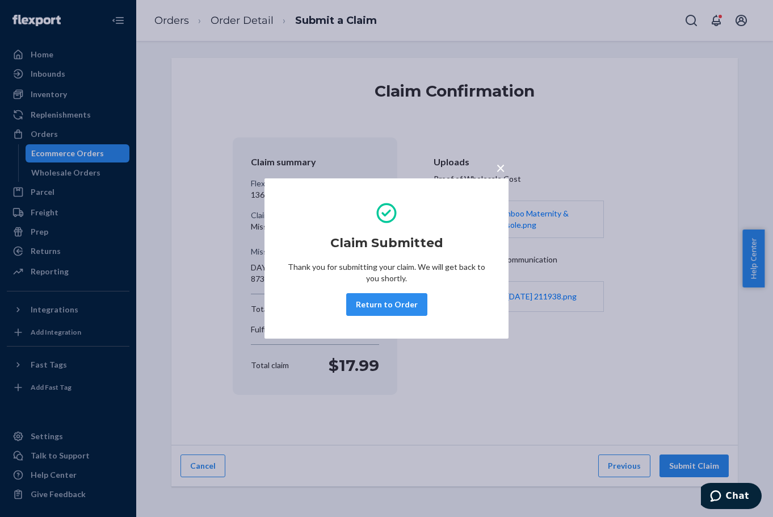 The width and height of the screenshot is (773, 517). Describe the element at coordinates (387, 243) in the screenshot. I see `h2: Claim Submitted` at that location.